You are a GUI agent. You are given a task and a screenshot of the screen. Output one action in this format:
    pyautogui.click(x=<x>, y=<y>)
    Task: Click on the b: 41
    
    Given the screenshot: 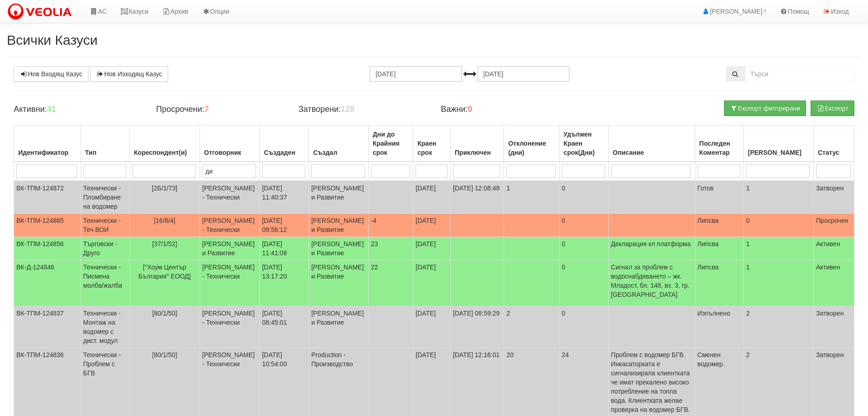 What is the action you would take?
    pyautogui.click(x=51, y=109)
    